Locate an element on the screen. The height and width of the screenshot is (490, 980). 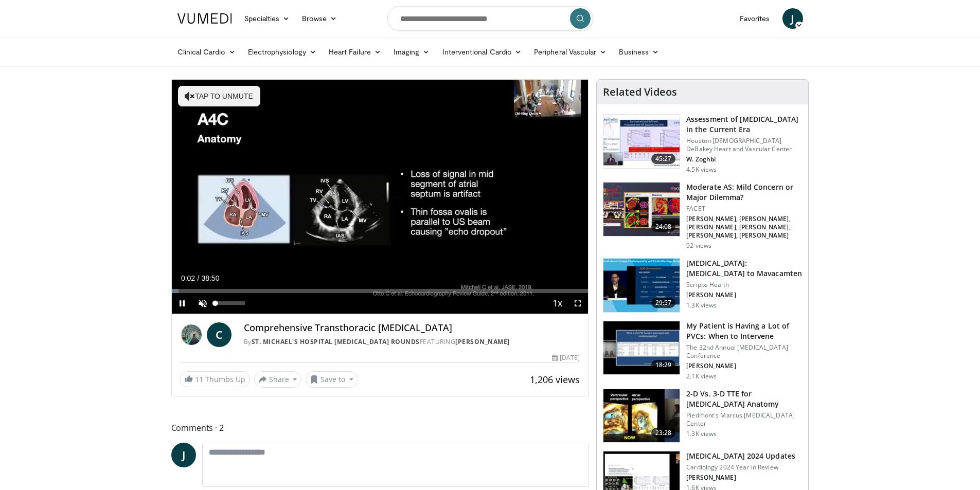
span: 23:28 is located at coordinates (663, 434).